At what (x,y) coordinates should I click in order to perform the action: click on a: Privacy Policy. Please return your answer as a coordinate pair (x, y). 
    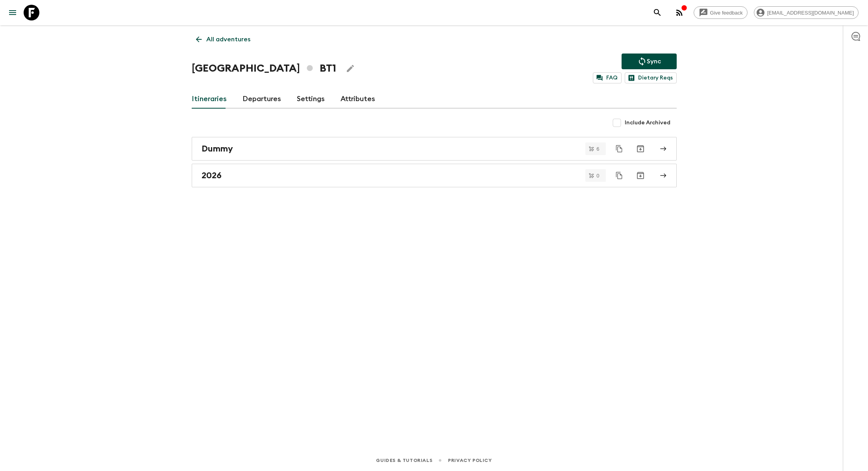
    Looking at the image, I should click on (470, 461).